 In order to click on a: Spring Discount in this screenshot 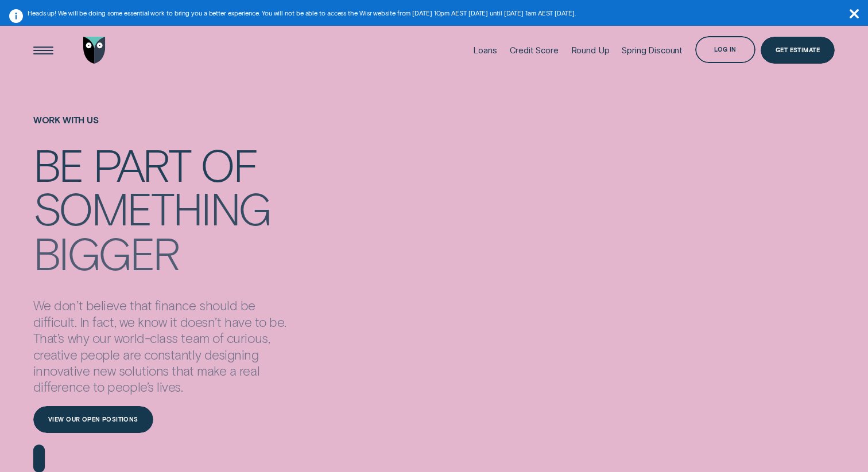, I will do `click(652, 50)`.